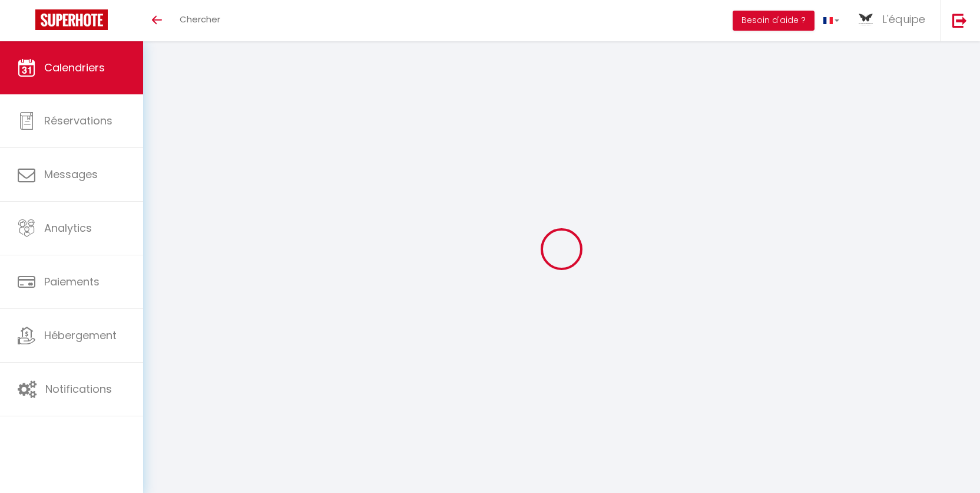 The width and height of the screenshot is (980, 493). What do you see at coordinates (79, 120) in the screenshot?
I see `span: Réservations` at bounding box center [79, 120].